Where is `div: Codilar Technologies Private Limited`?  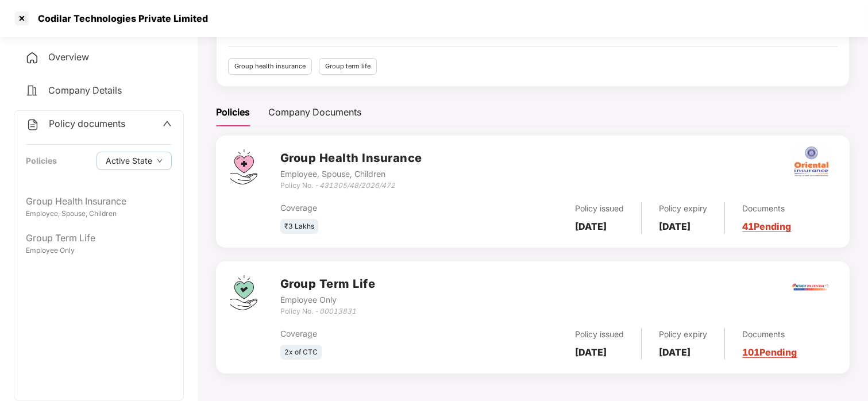 div: Codilar Technologies Private Limited is located at coordinates (119, 18).